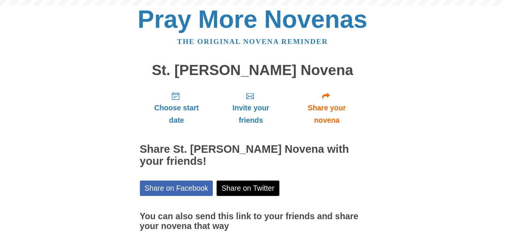  Describe the element at coordinates (177, 114) in the screenshot. I see `span: Choose start date` at that location.